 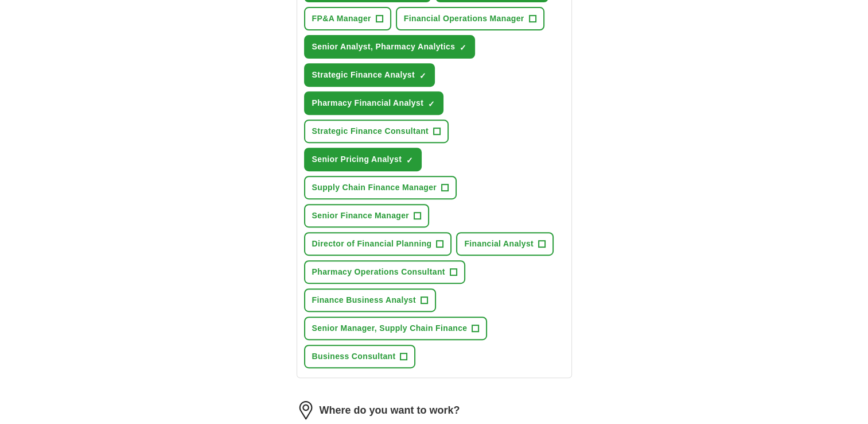 What do you see at coordinates (380, 187) in the screenshot?
I see `button: Supply Chain Finance Manager` at bounding box center [380, 187].